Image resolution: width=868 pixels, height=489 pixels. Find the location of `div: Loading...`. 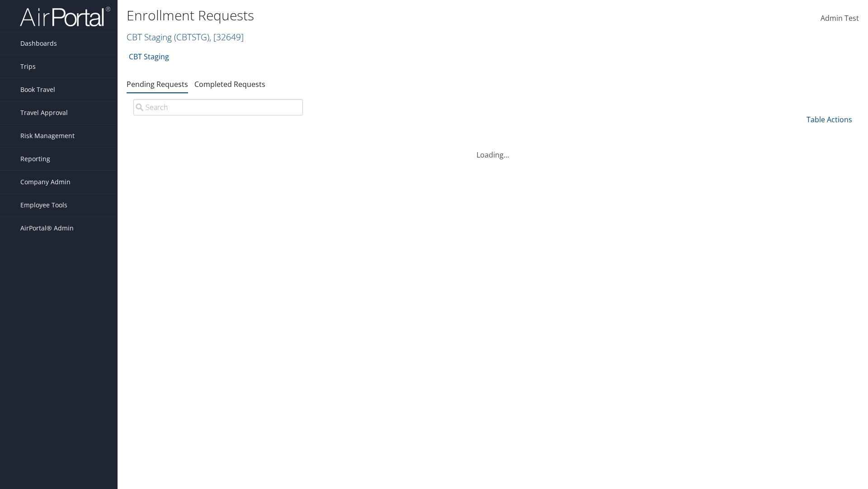

div: Loading... is located at coordinates (493, 150).